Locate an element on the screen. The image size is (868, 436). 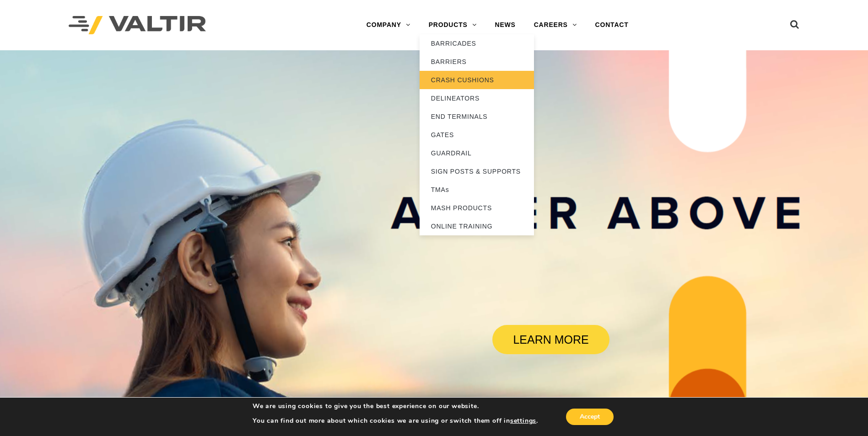
a: TMAs is located at coordinates (477, 189).